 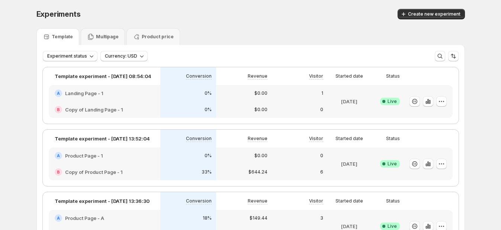 What do you see at coordinates (121, 56) in the screenshot?
I see `span: Currency: USD` at bounding box center [121, 56].